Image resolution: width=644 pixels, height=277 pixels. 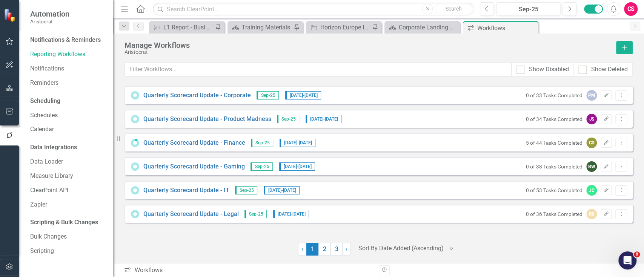 I want to click on div: Data Integrations, so click(x=54, y=147).